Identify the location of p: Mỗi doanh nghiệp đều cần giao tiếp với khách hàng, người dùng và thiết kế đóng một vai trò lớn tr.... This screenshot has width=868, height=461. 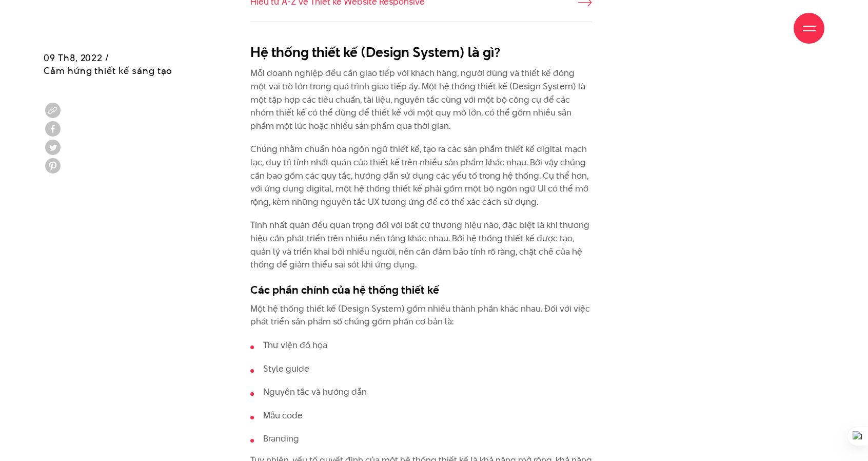
(421, 100).